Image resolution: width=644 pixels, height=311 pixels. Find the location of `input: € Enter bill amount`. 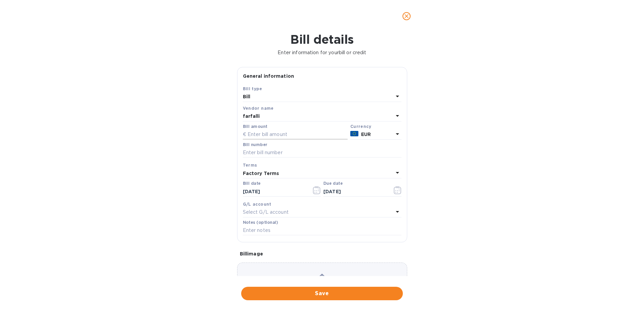

input: € Enter bill amount is located at coordinates (295, 135).